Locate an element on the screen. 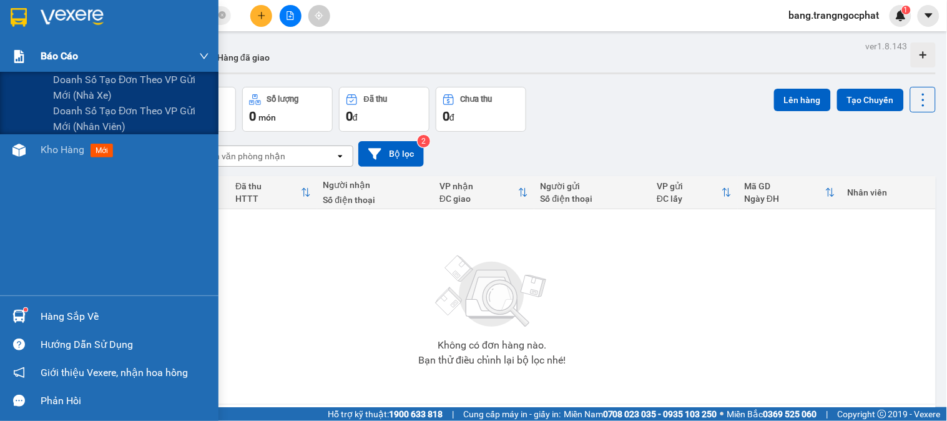 This screenshot has height=421, width=947. strong: 0369 525 060 is located at coordinates (790, 414).